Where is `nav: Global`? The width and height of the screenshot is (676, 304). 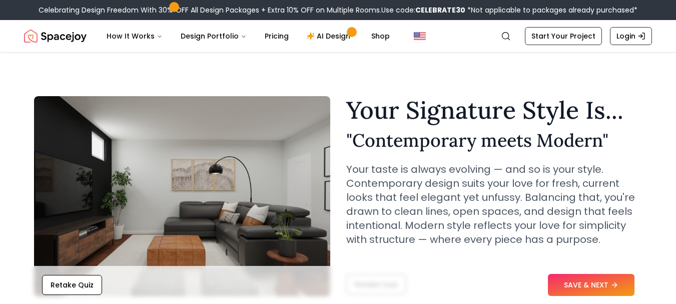
nav: Global is located at coordinates (338, 36).